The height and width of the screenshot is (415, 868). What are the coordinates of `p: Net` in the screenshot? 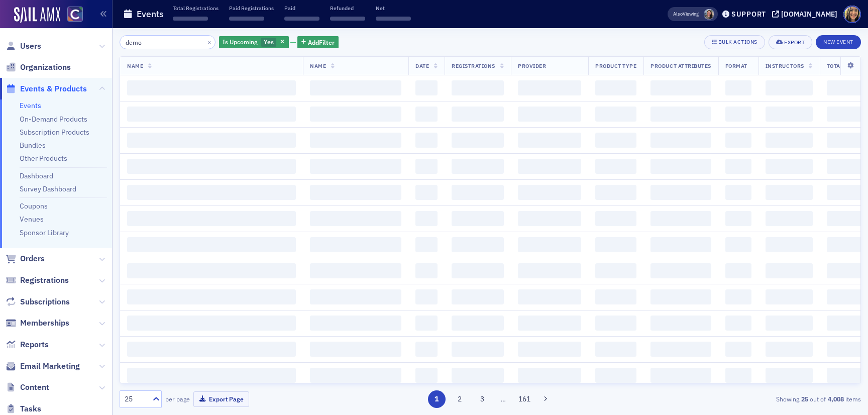 It's located at (393, 8).